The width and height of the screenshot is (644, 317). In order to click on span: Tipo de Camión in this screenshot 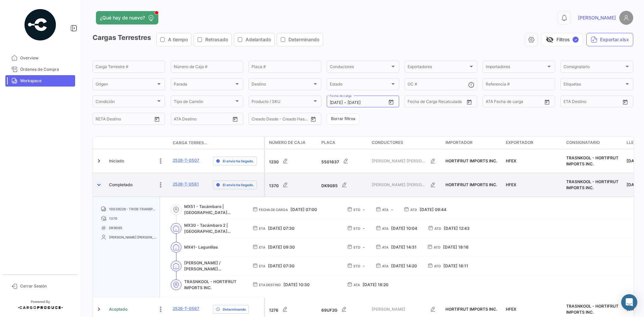, I will do `click(204, 103)`.